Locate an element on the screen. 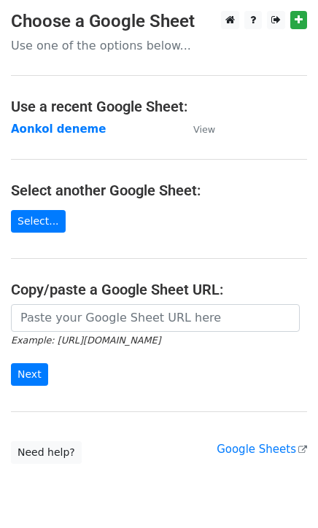 This screenshot has height=528, width=318. small: View is located at coordinates (204, 129).